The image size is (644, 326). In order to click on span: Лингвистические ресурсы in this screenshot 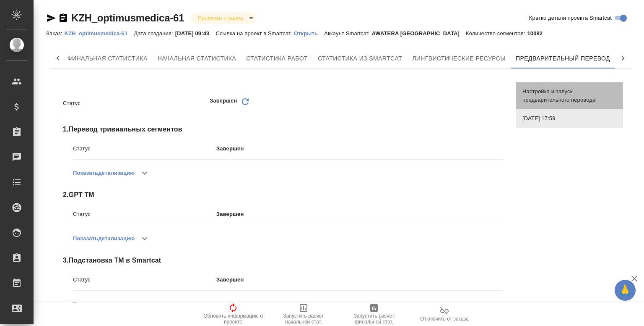, I will do `click(459, 59)`.